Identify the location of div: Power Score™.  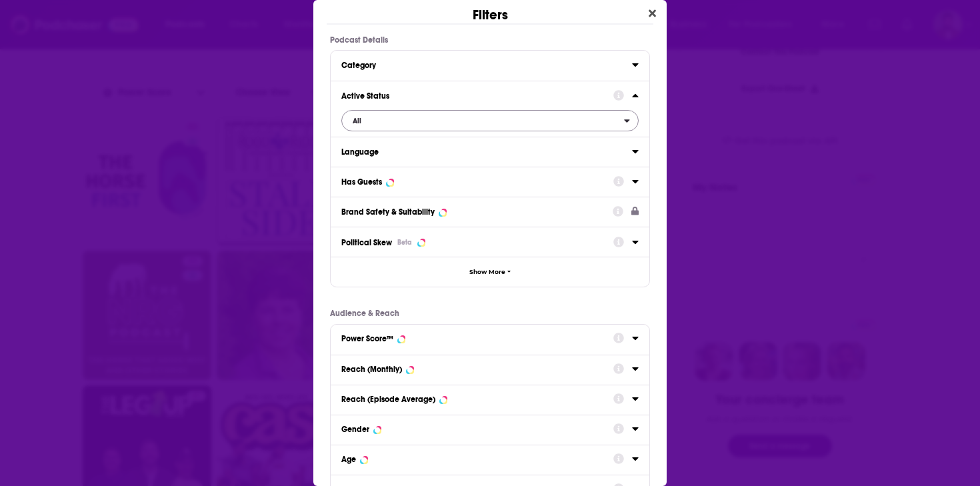
(368, 339).